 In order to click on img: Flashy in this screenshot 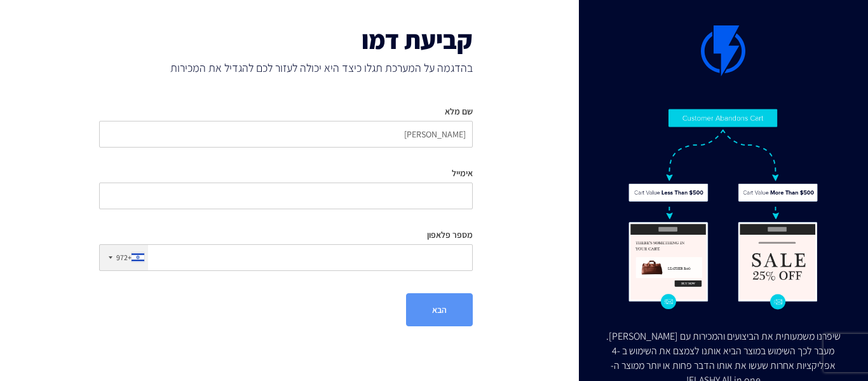, I will do `click(723, 209)`.